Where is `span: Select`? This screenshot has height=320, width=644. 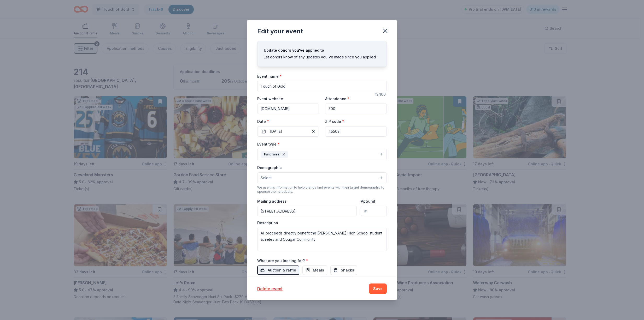 span: Select is located at coordinates (266, 178).